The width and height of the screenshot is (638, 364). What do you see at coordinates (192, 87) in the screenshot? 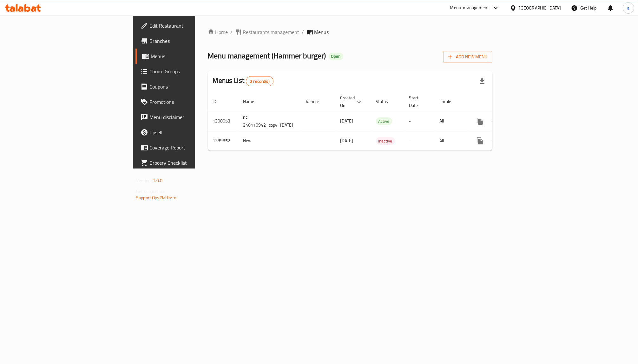
I see `span: Coupons` at bounding box center [192, 87].